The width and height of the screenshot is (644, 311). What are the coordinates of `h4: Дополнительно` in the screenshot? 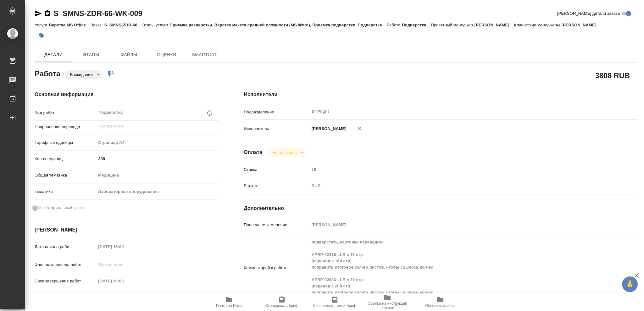 It's located at (440, 208).